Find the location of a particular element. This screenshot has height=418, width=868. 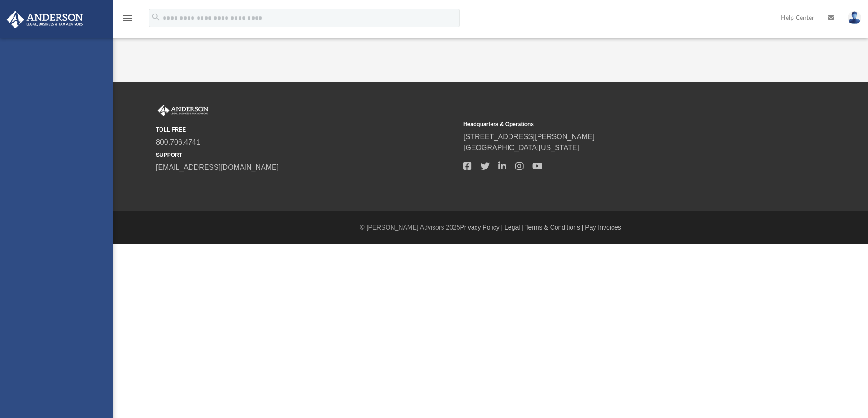

a: Terms & Conditions | is located at coordinates (554, 227).